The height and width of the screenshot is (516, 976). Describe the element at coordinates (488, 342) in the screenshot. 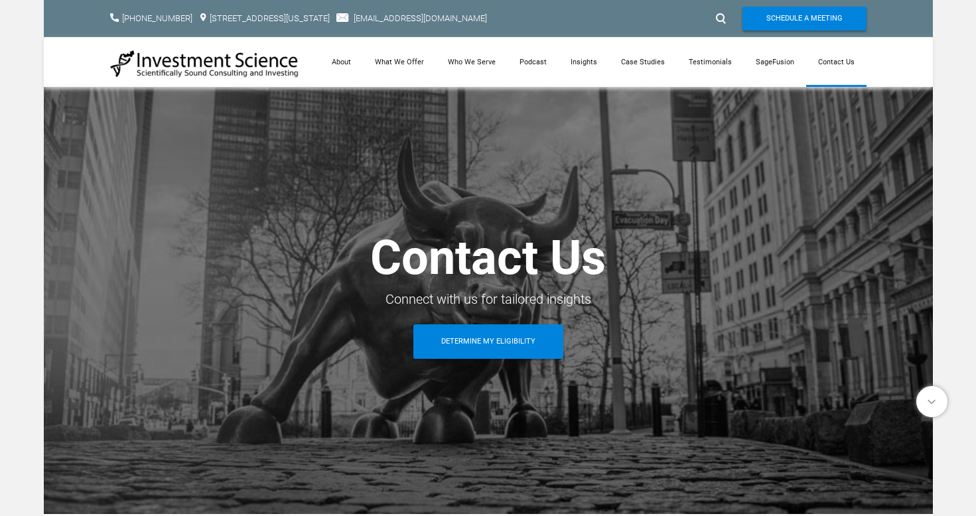

I see `span: Determine My Eligibility` at that location.